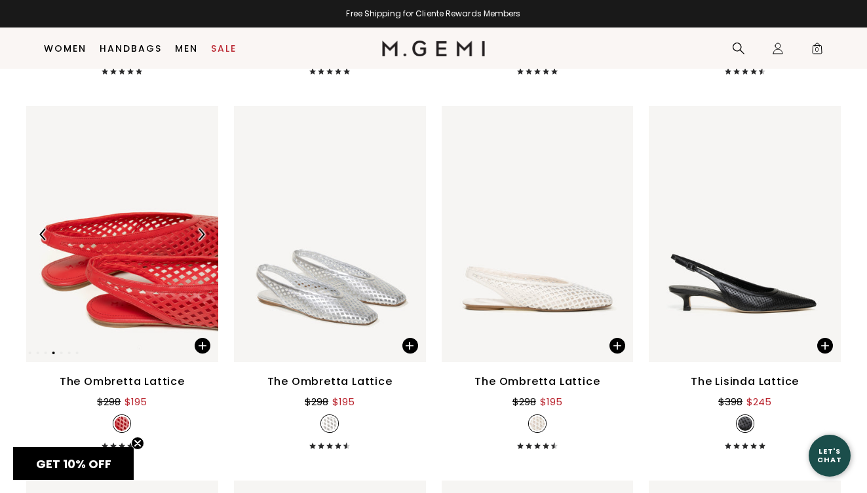 The height and width of the screenshot is (493, 867). Describe the element at coordinates (122, 424) in the screenshot. I see `img: v_7323030093883_SWATCH_50x.jpg` at that location.